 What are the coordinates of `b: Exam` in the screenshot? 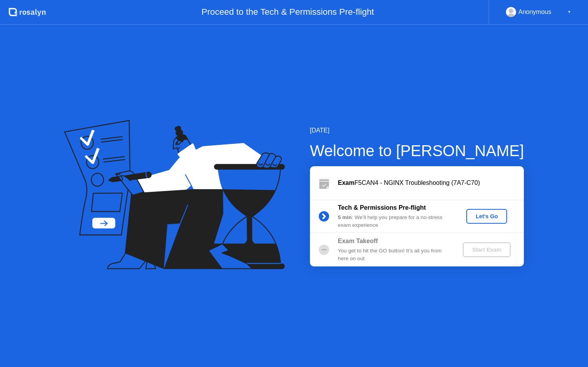 It's located at (346, 183).